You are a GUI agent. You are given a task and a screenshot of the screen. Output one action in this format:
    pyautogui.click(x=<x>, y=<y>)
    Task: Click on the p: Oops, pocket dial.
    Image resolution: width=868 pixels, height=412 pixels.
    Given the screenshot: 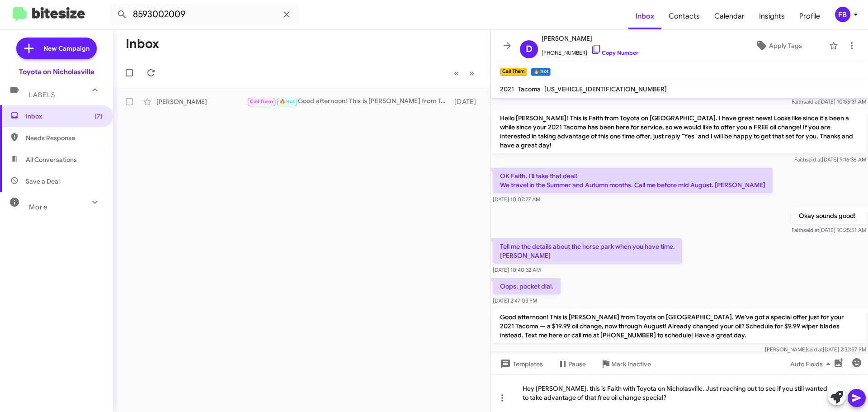 What is the action you would take?
    pyautogui.click(x=527, y=286)
    